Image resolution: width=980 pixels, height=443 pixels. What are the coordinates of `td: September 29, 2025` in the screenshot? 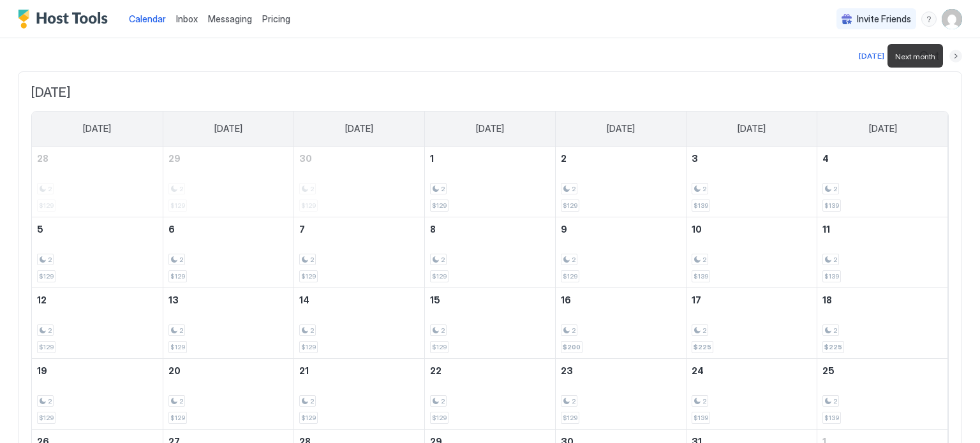 It's located at (228, 182).